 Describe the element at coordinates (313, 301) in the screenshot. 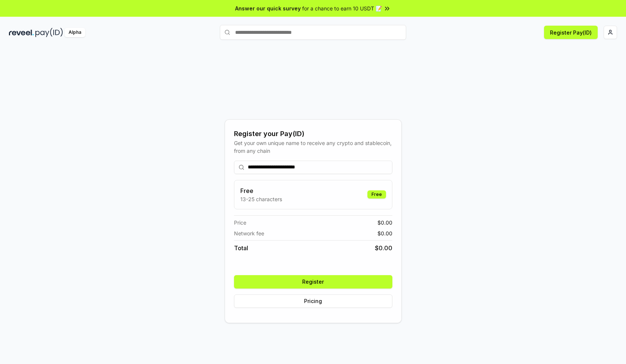

I see `button: Pricing` at that location.